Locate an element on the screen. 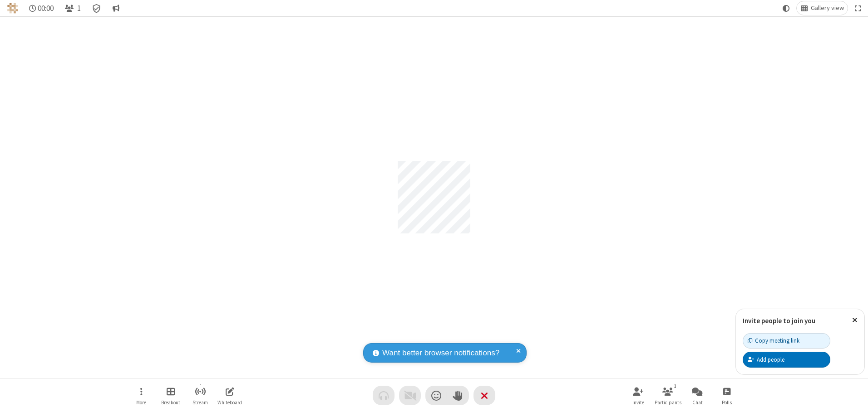 This screenshot has height=412, width=868. button: Copy meeting link is located at coordinates (786, 341).